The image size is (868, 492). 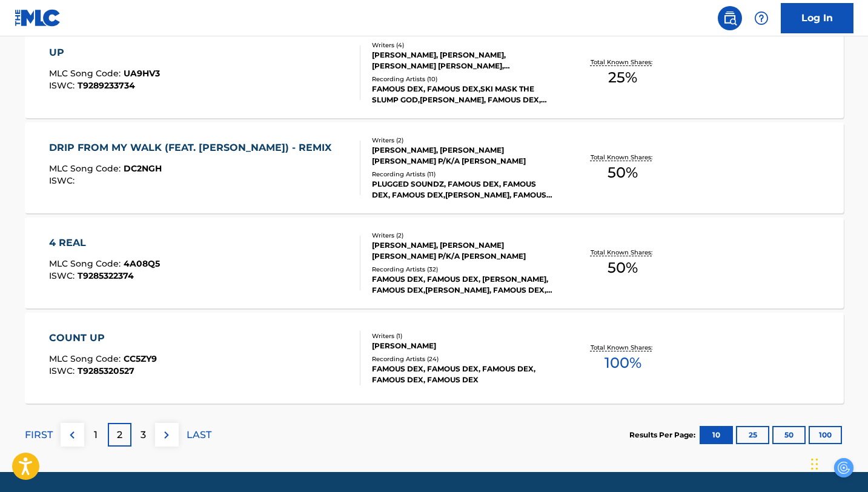 What do you see at coordinates (103, 338) in the screenshot?
I see `div: COUNT UP` at bounding box center [103, 338].